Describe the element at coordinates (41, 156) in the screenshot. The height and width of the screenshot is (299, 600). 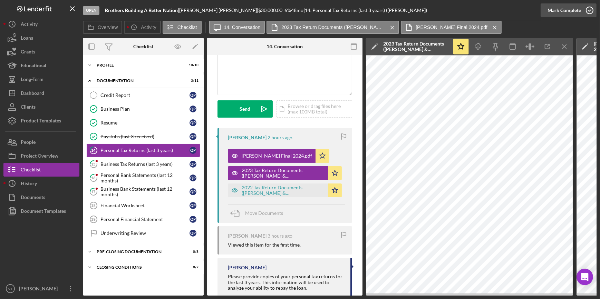
I see `a: Project Overview` at that location.